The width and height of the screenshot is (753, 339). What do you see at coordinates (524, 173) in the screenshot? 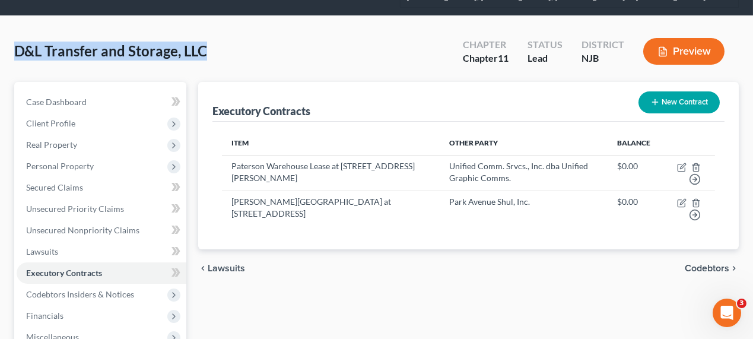
I see `td: Unified Comm. Srvcs., Inc. dba Unified Graphic Comms.` at bounding box center [524, 173].